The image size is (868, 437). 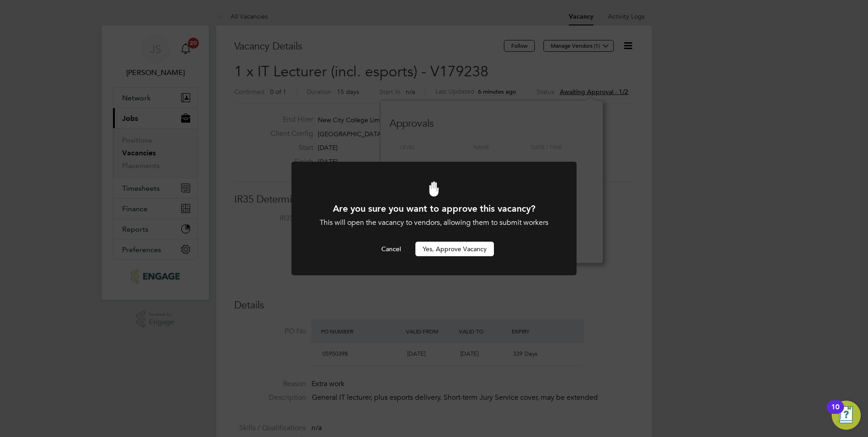 I want to click on button: Yes, Approve Vacancy, so click(x=455, y=249).